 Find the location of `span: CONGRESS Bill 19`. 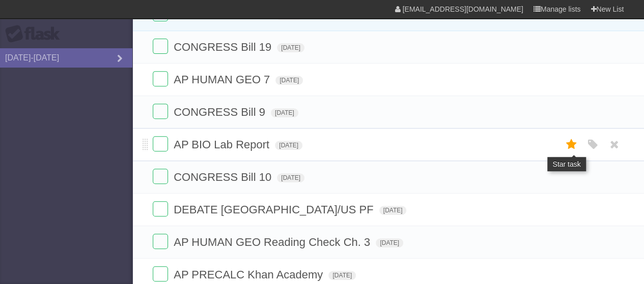

span: CONGRESS Bill 19 is located at coordinates (223, 47).